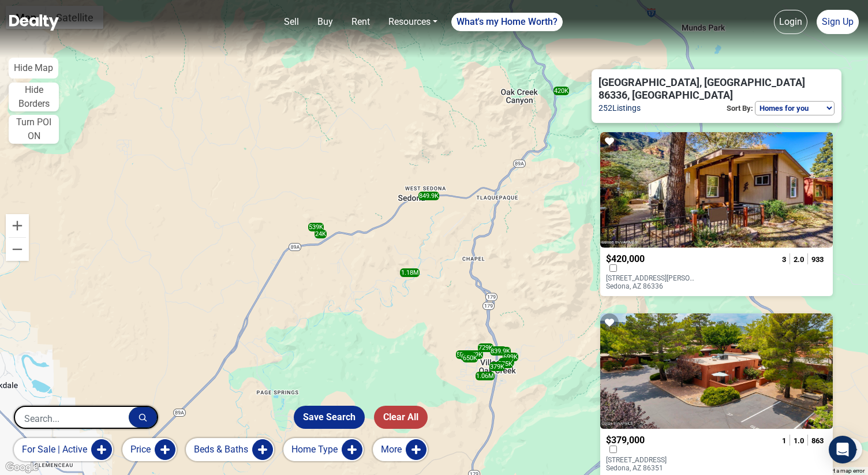 The height and width of the screenshot is (475, 868). What do you see at coordinates (17, 250) in the screenshot?
I see `button: Zoom out` at bounding box center [17, 250].